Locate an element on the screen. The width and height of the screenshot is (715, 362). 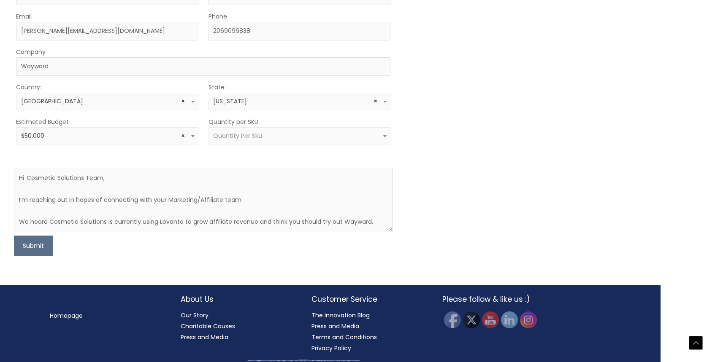
label: Phone is located at coordinates (218, 16).